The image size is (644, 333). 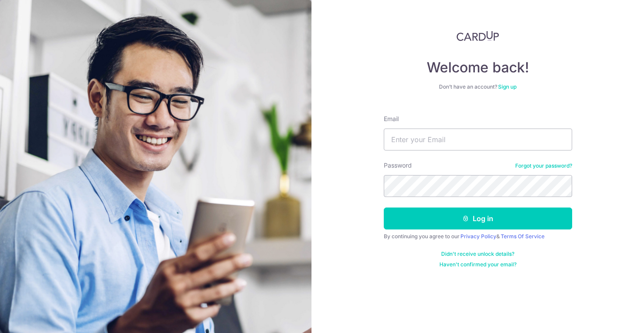 What do you see at coordinates (478, 36) in the screenshot?
I see `img: CardUp Logo` at bounding box center [478, 36].